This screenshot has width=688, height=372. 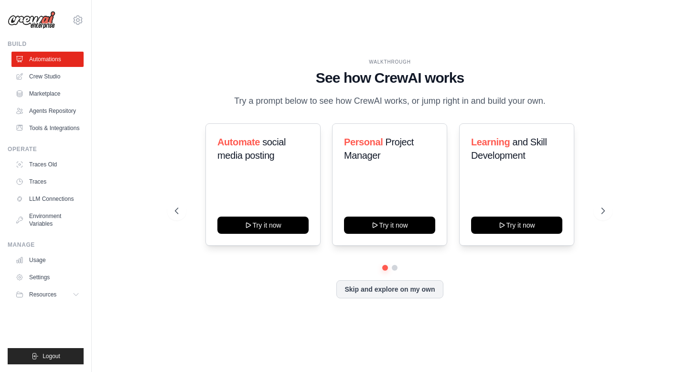 What do you see at coordinates (47, 164) in the screenshot?
I see `a: Traces Old` at bounding box center [47, 164].